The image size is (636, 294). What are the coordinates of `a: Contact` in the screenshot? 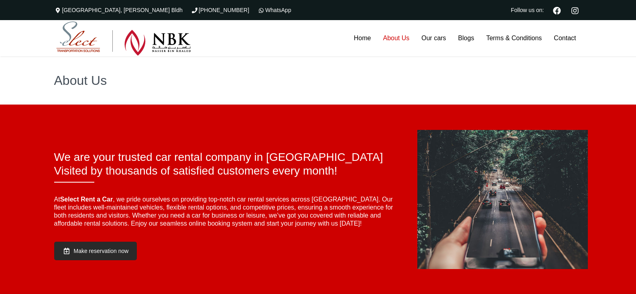 It's located at (565, 38).